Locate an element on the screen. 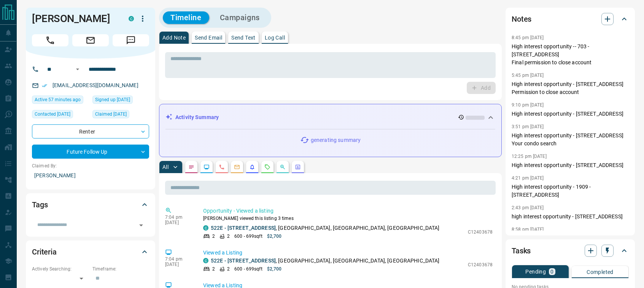 This screenshot has width=644, height=288. svg: Lead Browsing Activity is located at coordinates (207, 167).